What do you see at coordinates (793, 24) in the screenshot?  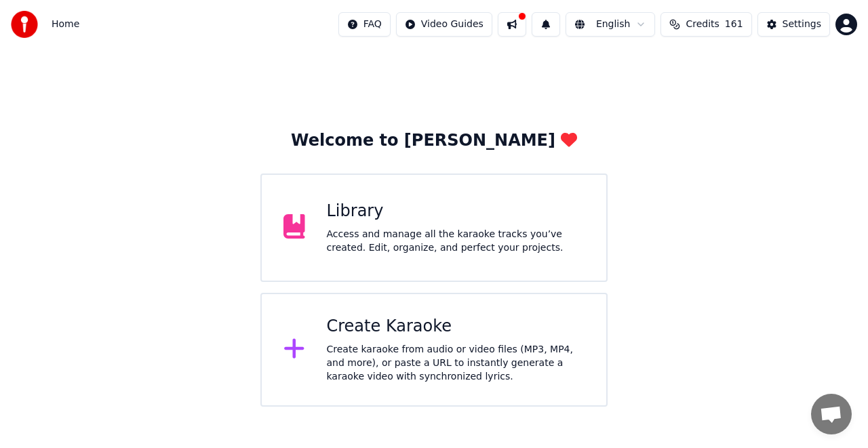 I see `button: Settings` at bounding box center [793, 24].